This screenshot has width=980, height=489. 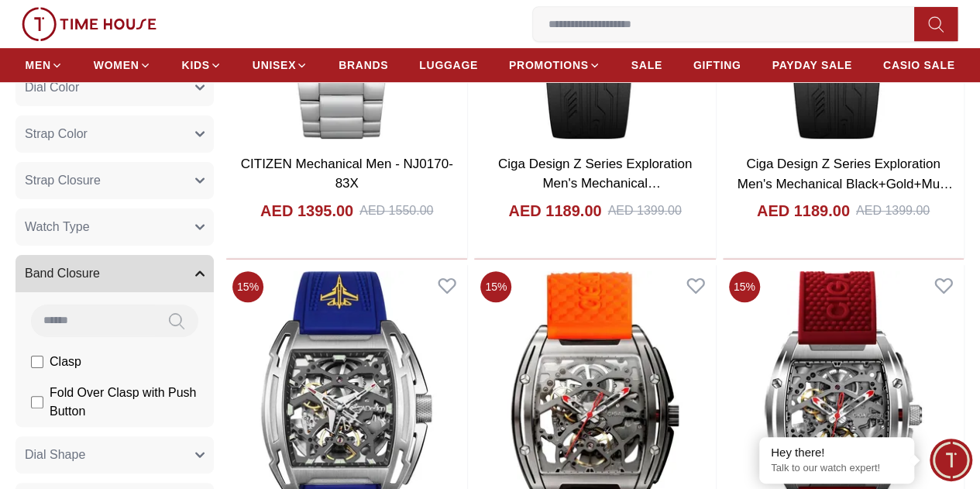 What do you see at coordinates (202, 65) in the screenshot?
I see `a: KIDS` at bounding box center [202, 65].